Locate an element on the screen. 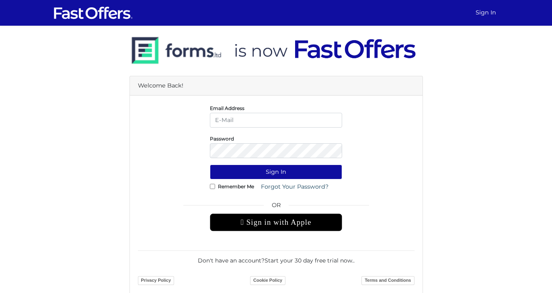  label: Email Address is located at coordinates (227, 108).